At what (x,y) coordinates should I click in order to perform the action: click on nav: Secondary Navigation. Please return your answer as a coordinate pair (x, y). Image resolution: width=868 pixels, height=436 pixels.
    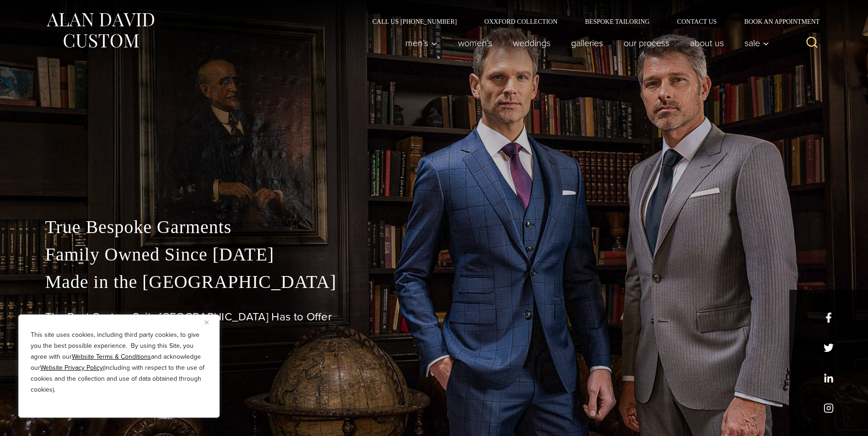
    Looking at the image, I should click on (591, 22).